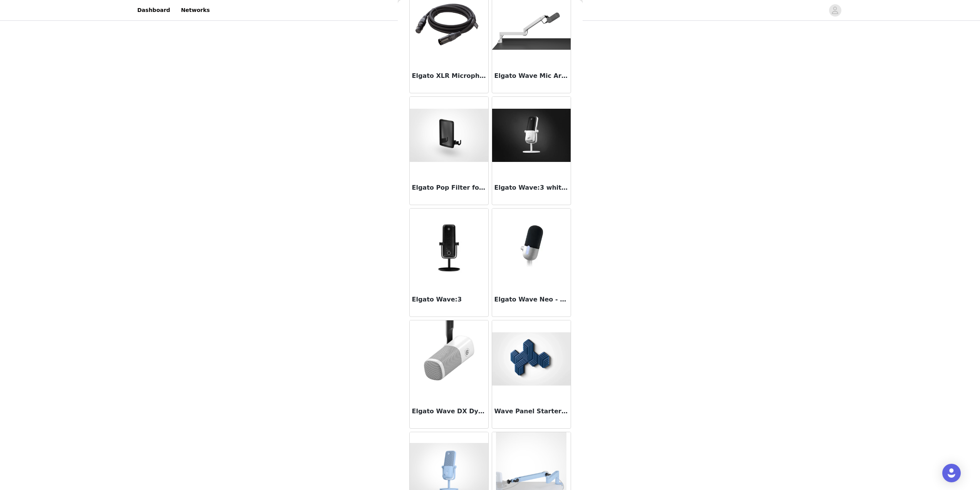 Image resolution: width=980 pixels, height=490 pixels. I want to click on h3: Elgato XLR Microphone Cable, so click(449, 76).